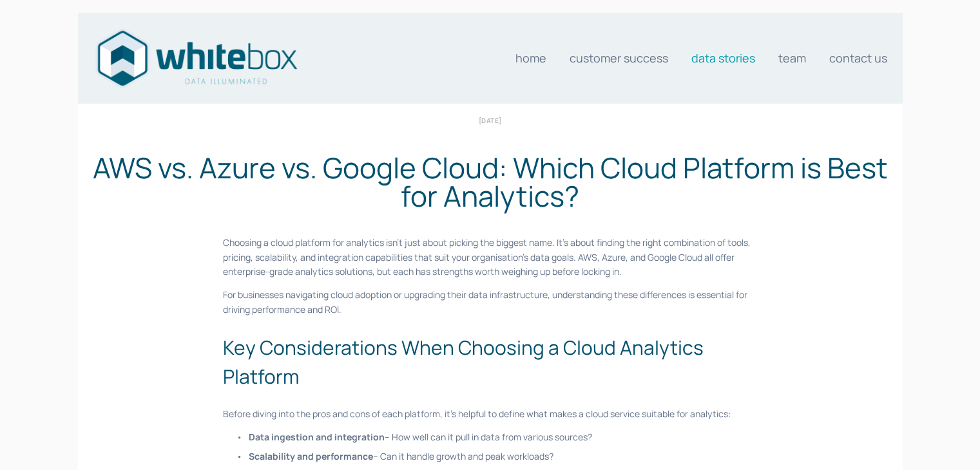 Image resolution: width=980 pixels, height=470 pixels. I want to click on a: Home, so click(531, 58).